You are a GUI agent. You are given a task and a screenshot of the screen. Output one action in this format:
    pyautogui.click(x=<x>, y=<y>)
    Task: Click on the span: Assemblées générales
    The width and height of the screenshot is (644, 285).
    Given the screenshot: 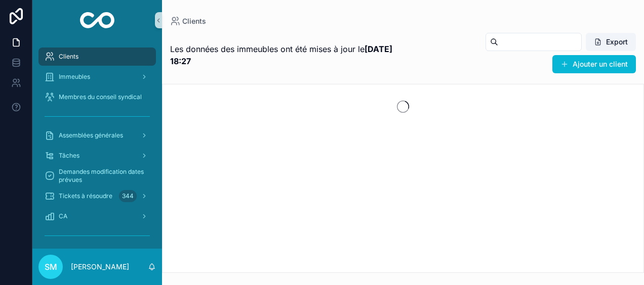 What is the action you would take?
    pyautogui.click(x=91, y=136)
    